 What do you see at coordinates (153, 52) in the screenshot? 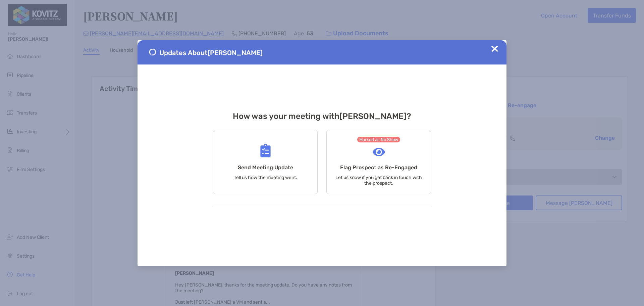
I see `img: Send Meeting Update 1` at bounding box center [153, 52].